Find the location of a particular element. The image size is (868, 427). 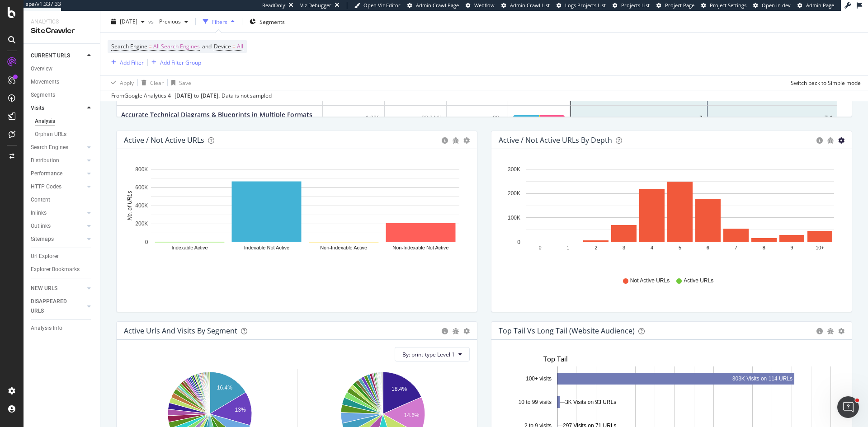

a: Distribution is located at coordinates (57, 161).